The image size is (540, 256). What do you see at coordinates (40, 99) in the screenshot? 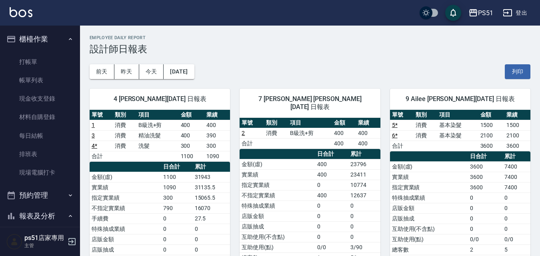
I see `a: 現金收支登錄` at bounding box center [40, 99].